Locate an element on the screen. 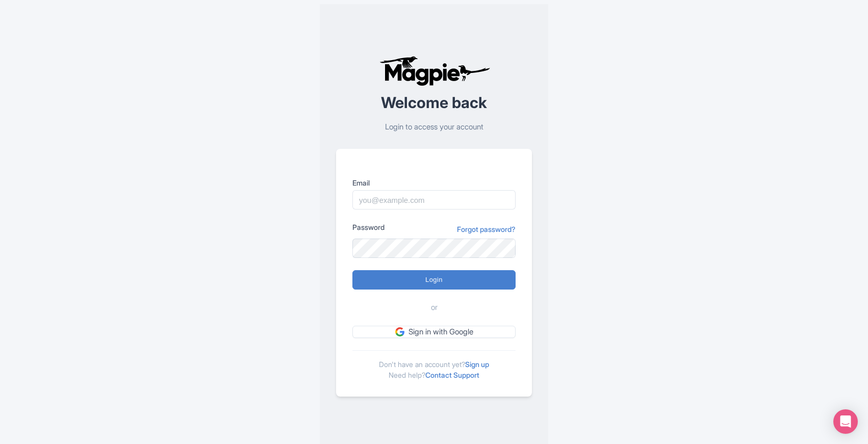 Image resolution: width=868 pixels, height=444 pixels. input: you@example.com is located at coordinates (434, 200).